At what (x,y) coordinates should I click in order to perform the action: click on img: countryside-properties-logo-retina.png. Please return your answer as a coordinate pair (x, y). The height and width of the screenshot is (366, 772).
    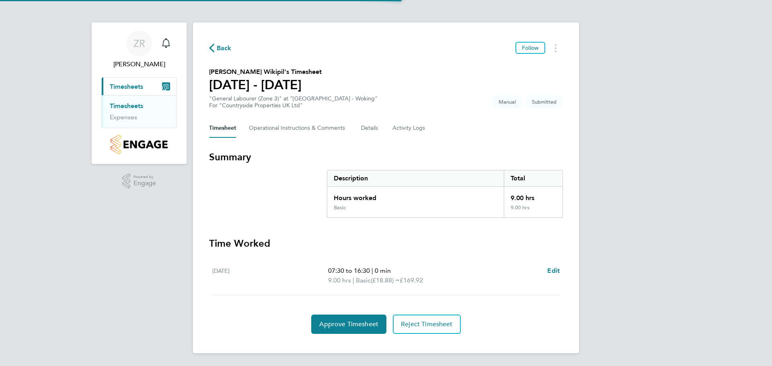
    Looking at the image, I should click on (139, 144).